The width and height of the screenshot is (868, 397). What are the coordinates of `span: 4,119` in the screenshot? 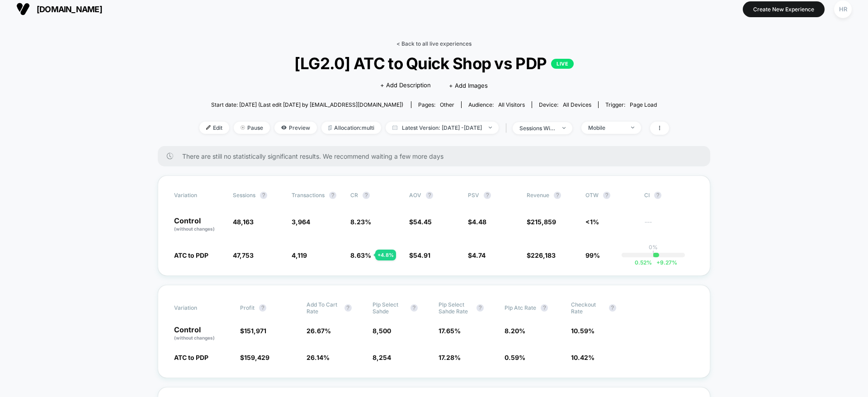 It's located at (299, 255).